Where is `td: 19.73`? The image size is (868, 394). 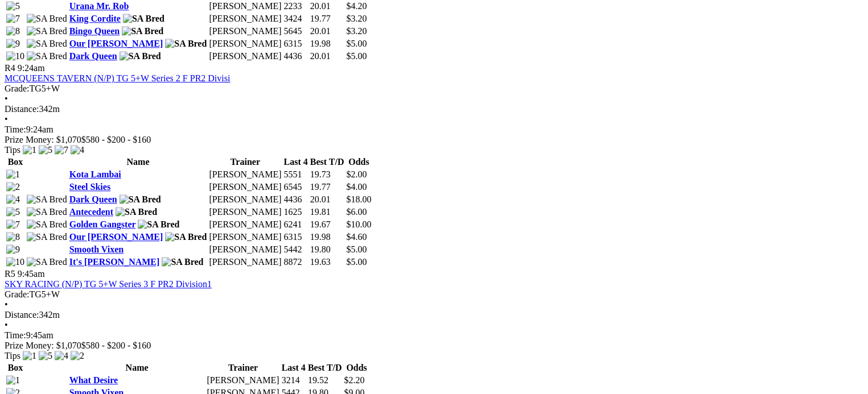
td: 19.73 is located at coordinates (327, 174).